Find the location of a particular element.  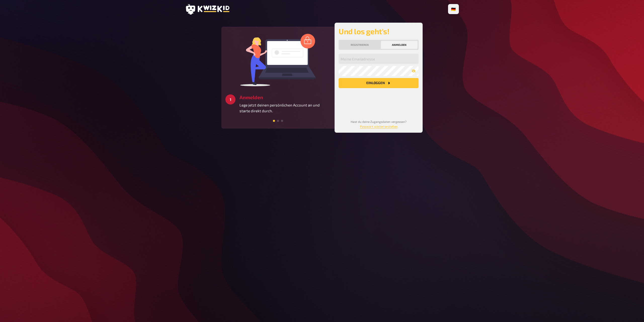

button: Registrieren is located at coordinates (360, 45).